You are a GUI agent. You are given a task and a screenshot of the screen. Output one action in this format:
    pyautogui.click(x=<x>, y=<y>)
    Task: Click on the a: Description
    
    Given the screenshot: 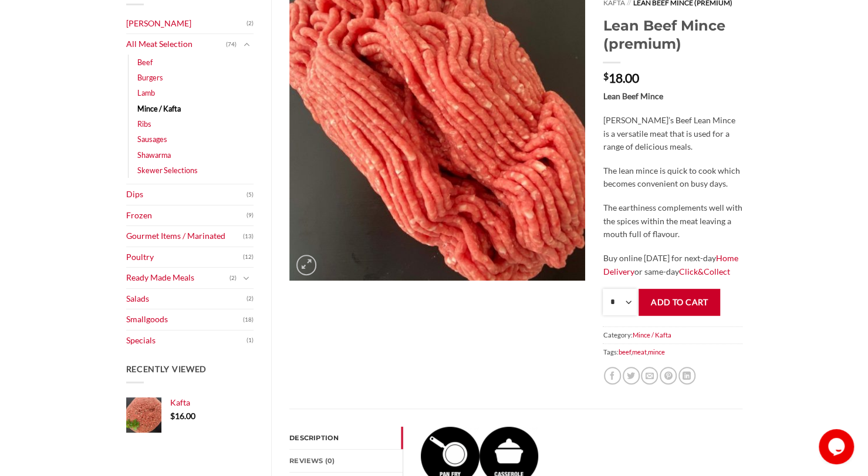 What is the action you would take?
    pyautogui.click(x=345, y=438)
    